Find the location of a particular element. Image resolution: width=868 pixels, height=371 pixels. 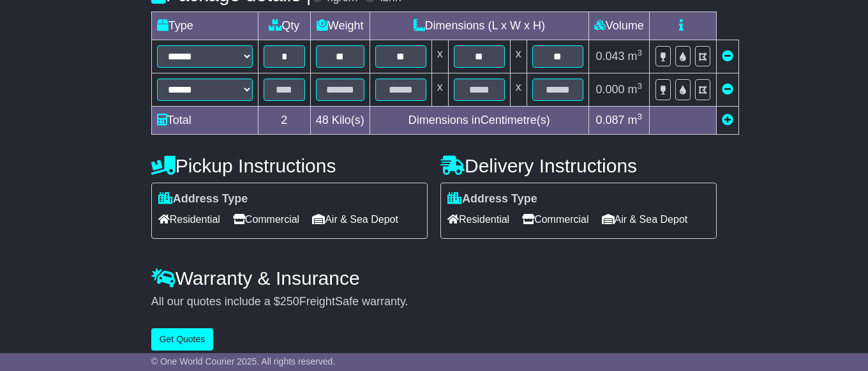

h4: Pickup Instructions is located at coordinates (289, 166).